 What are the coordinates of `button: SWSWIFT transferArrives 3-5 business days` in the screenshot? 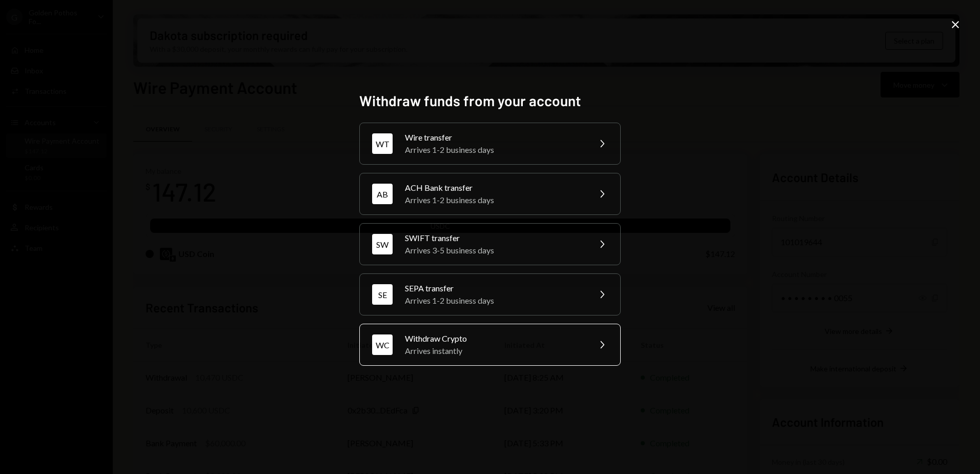 It's located at (490, 245).